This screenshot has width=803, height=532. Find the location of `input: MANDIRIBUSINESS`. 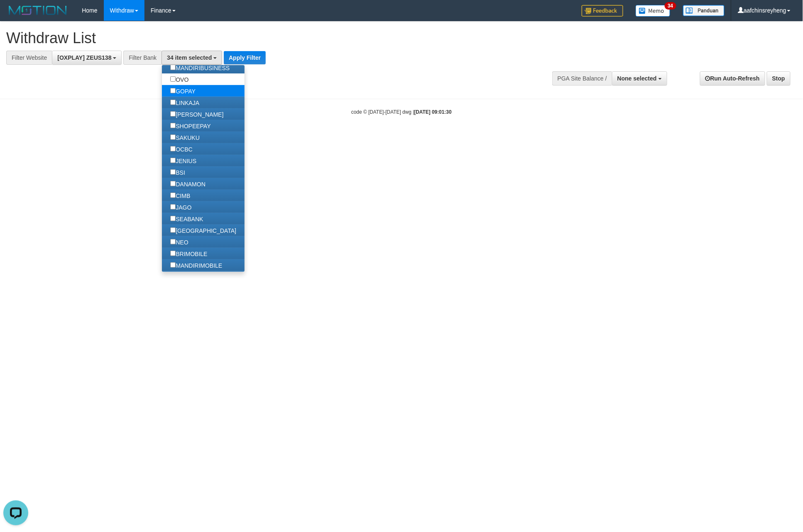

input: MANDIRIBUSINESS is located at coordinates (173, 67).